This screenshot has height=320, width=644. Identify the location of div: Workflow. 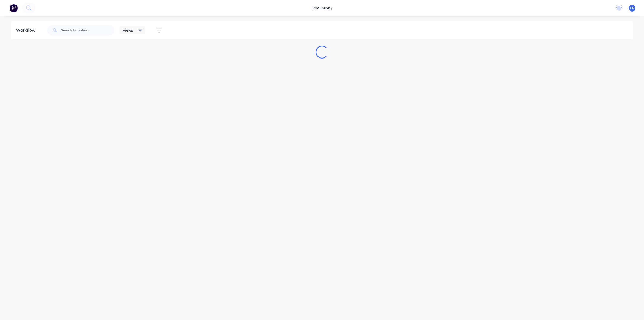
(27, 30).